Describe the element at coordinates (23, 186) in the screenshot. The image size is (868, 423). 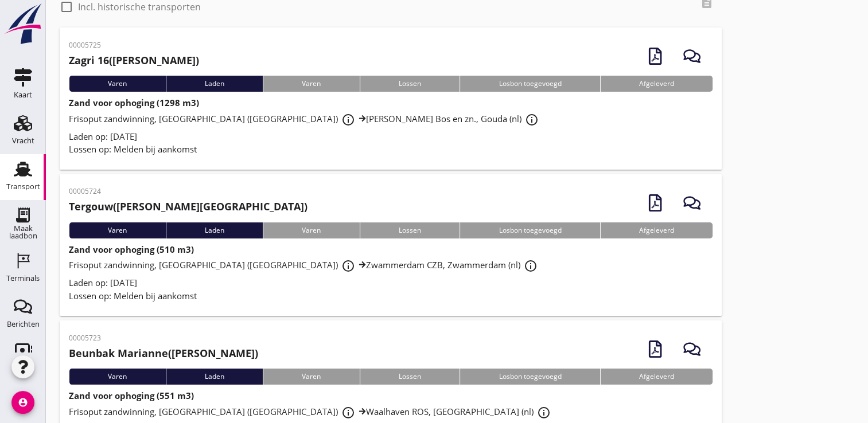
I see `div: Transport` at that location.